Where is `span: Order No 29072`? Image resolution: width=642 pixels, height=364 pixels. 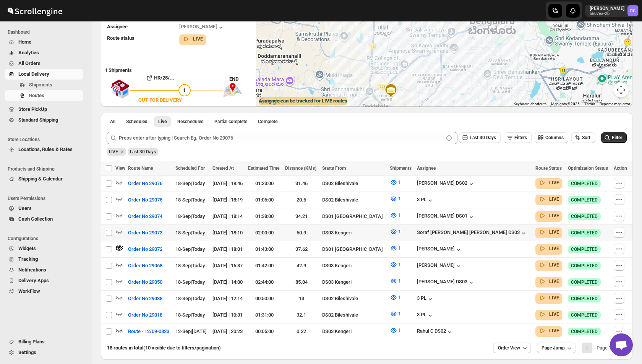 span: Order No 29072 is located at coordinates (145, 250).